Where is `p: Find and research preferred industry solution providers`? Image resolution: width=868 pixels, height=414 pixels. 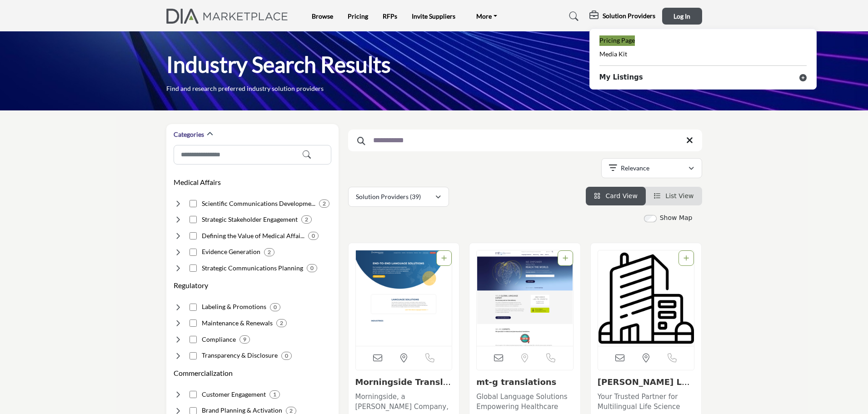
p: Find and research preferred industry solution providers is located at coordinates (245, 89).